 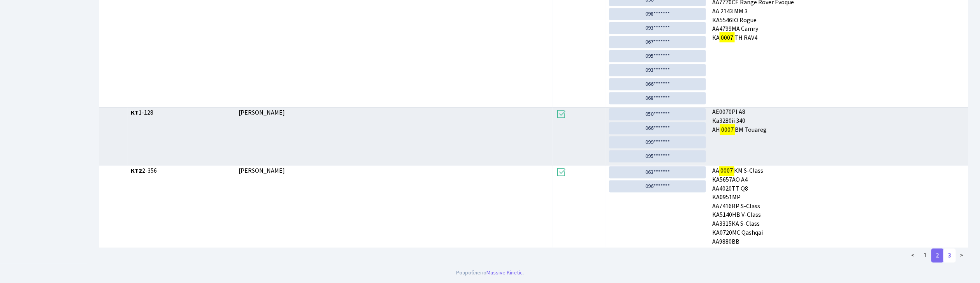 I want to click on span: АА КМ S-Class КА5657АО A4 АА4020ТТ Q8 KA0951MP АА7416ВР S-Class KA5140НВ V-Class АА3315КА S-Class..., so click(x=839, y=205).